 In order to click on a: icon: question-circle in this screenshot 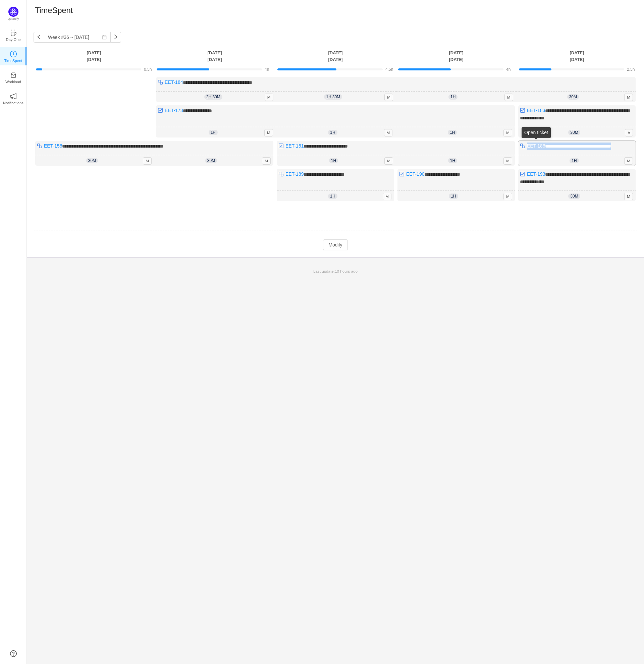, I will do `click(14, 654)`.